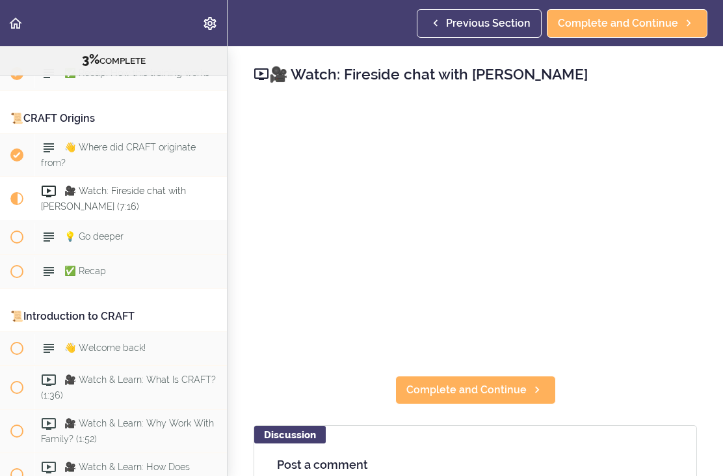  I want to click on span: Previous Section, so click(489, 23).